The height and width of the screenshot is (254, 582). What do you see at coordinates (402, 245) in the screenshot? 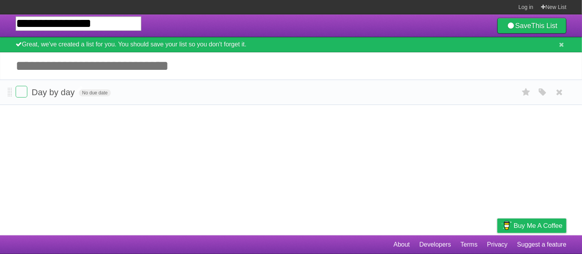
I see `a: About` at bounding box center [402, 245].